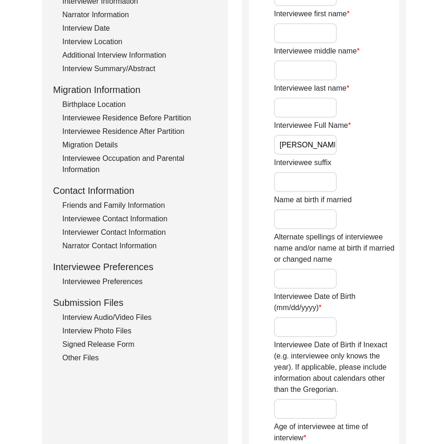 The width and height of the screenshot is (448, 444). I want to click on label: Interviewee suffix, so click(302, 163).